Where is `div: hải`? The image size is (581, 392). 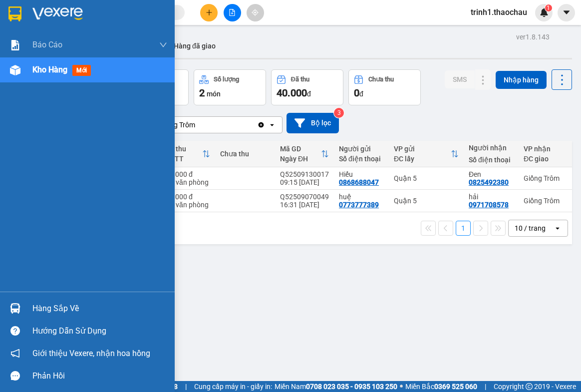
div: hải is located at coordinates (491, 197).